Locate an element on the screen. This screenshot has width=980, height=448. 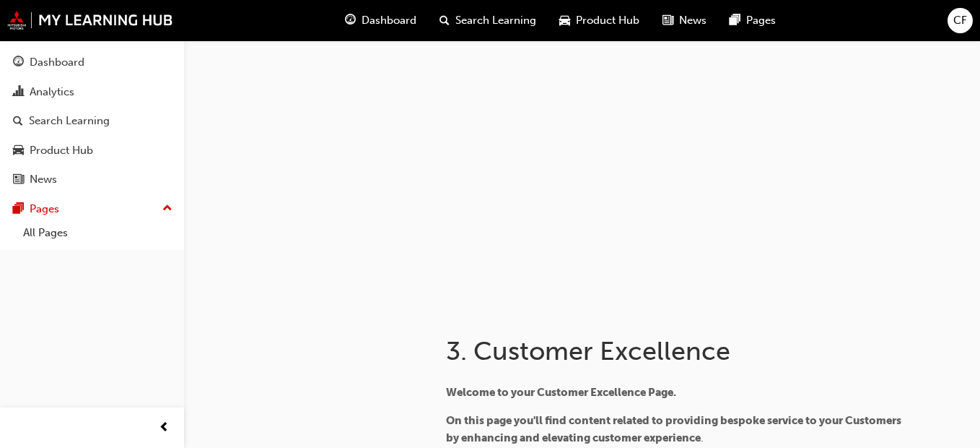
a: Product Hub is located at coordinates (92, 150).